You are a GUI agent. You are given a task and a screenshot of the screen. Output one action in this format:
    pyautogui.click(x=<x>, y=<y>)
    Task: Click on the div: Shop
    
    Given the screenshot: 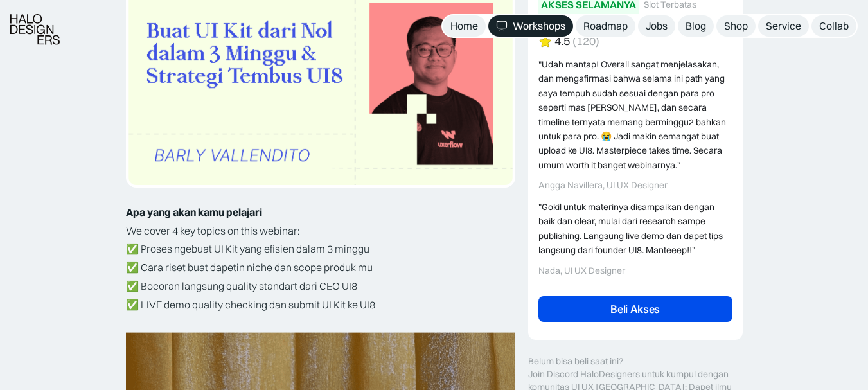 What is the action you would take?
    pyautogui.click(x=736, y=26)
    